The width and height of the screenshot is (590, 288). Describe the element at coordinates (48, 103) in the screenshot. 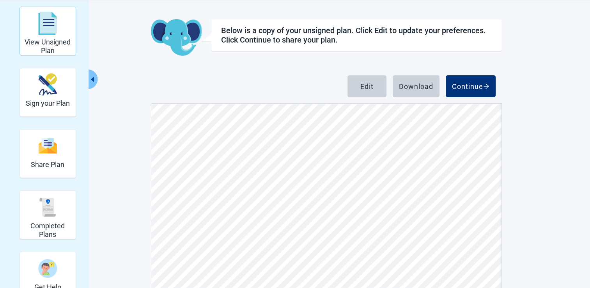

I see `h2: Sign your Plan` at that location.